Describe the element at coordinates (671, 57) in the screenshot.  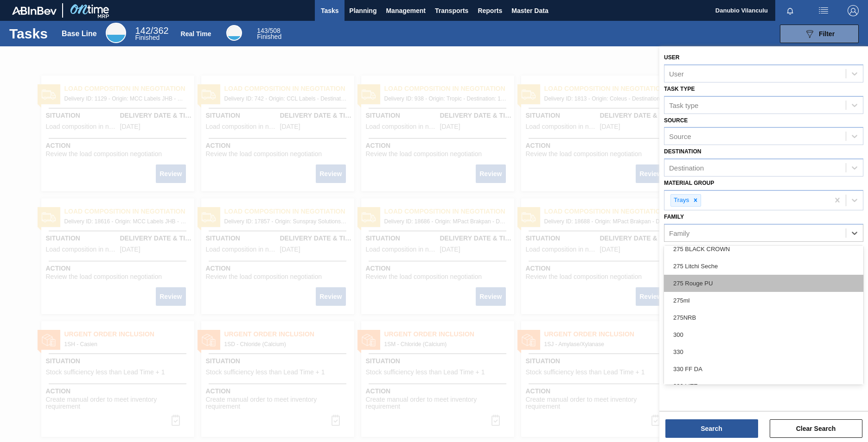
I see `label: User` at that location.